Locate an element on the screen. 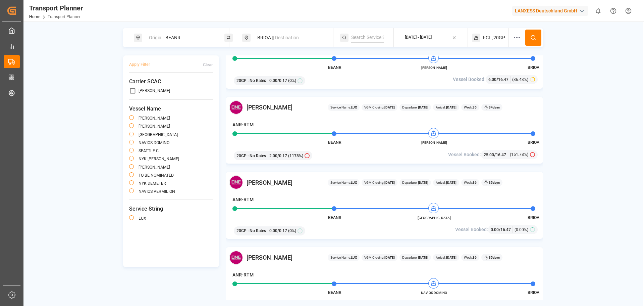  label: NYK DEMETER is located at coordinates (152, 183).